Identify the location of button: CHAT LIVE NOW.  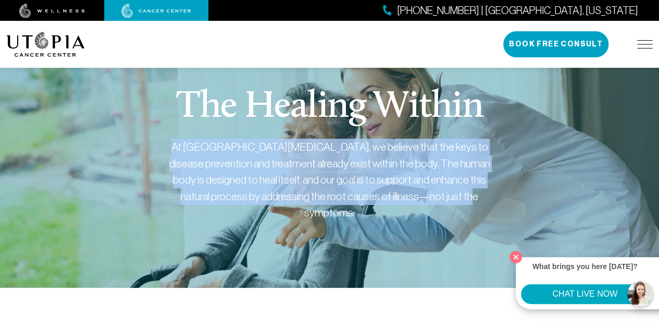
(584, 294).